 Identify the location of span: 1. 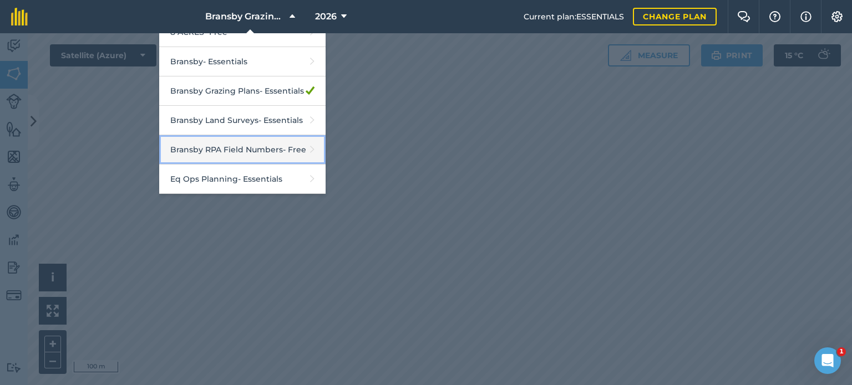
(841, 352).